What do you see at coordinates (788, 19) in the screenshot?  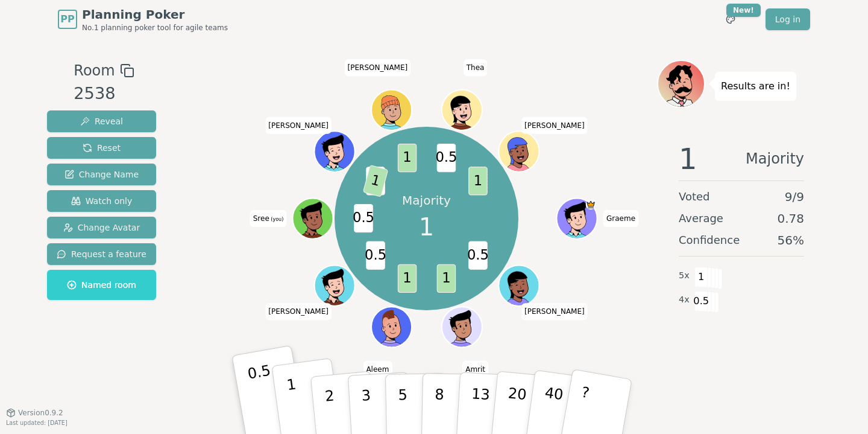 I see `a: Log in` at bounding box center [788, 19].